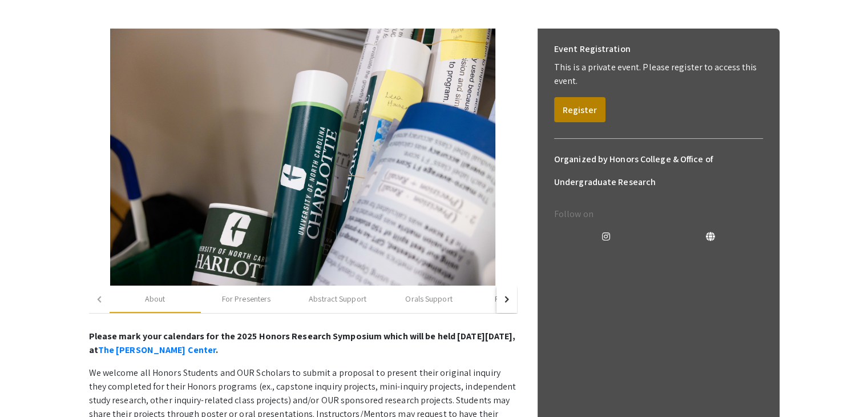  I want to click on div: Abstract Support, so click(338, 298).